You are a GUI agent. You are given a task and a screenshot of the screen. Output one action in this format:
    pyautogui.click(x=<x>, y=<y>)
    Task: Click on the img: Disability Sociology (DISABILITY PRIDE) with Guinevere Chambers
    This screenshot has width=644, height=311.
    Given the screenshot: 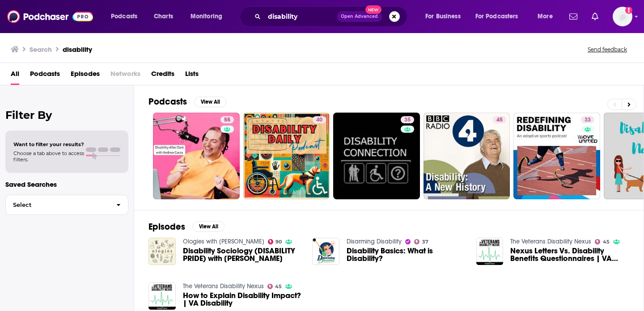 What is the action you would take?
    pyautogui.click(x=162, y=251)
    